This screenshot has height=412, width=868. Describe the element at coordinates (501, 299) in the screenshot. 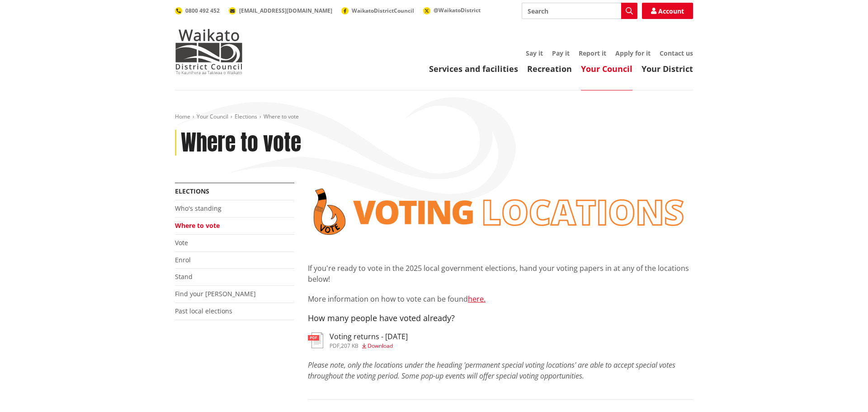

I see `p: More information on how to vote can be found` at that location.